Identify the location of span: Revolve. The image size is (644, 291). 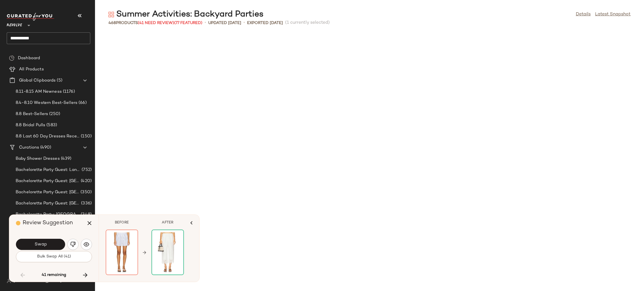
(14, 24).